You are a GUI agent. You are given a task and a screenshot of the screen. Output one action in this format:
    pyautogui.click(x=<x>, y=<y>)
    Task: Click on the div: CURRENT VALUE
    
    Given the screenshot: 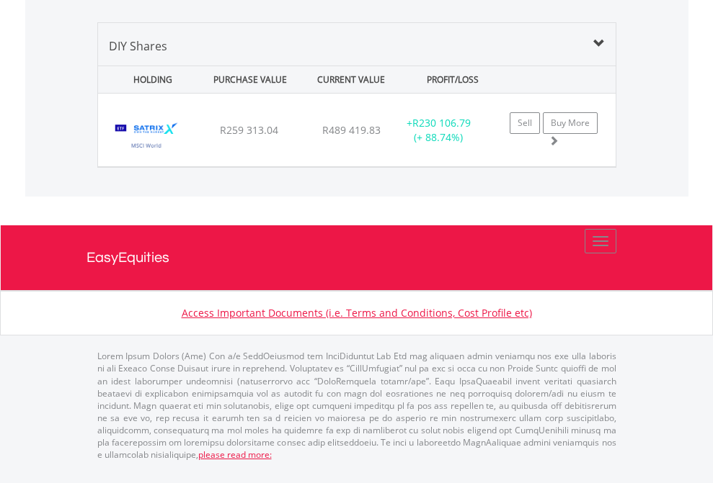 What is the action you would take?
    pyautogui.click(x=351, y=79)
    